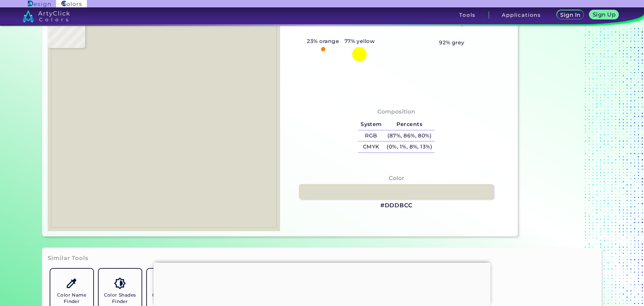 The width and height of the screenshot is (644, 306). What do you see at coordinates (164, 120) in the screenshot?
I see `img: b5e75574-caf7-4818-9f61-9d65f7386eff` at bounding box center [164, 120].